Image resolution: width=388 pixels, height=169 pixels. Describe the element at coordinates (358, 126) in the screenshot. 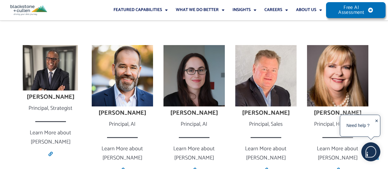

I see `div: Need help ?` at that location.